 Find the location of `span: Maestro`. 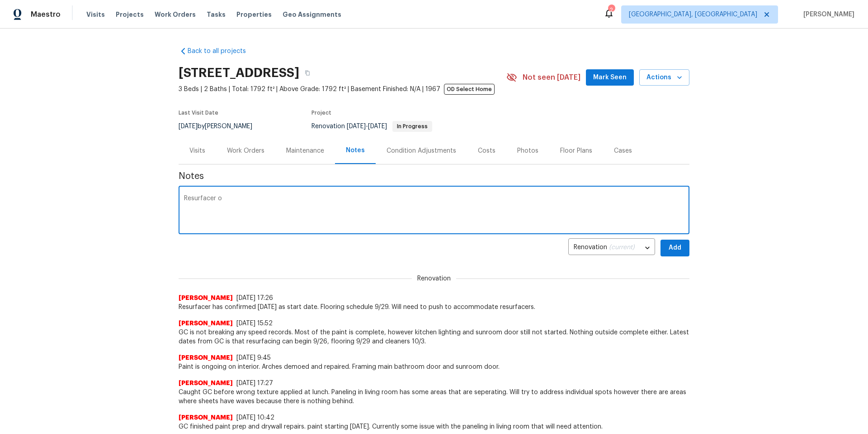

span: Maestro is located at coordinates (45, 14).